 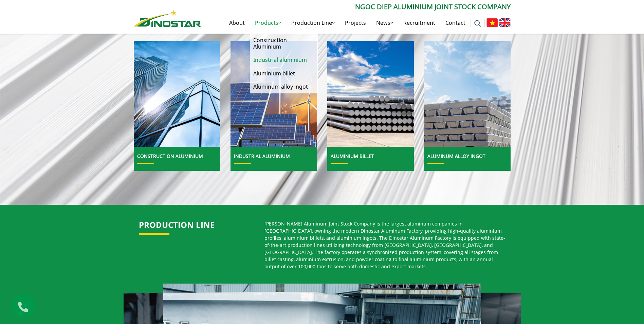 What do you see at coordinates (176, 93) in the screenshot?
I see `img: Construction Aluminium` at bounding box center [176, 93].